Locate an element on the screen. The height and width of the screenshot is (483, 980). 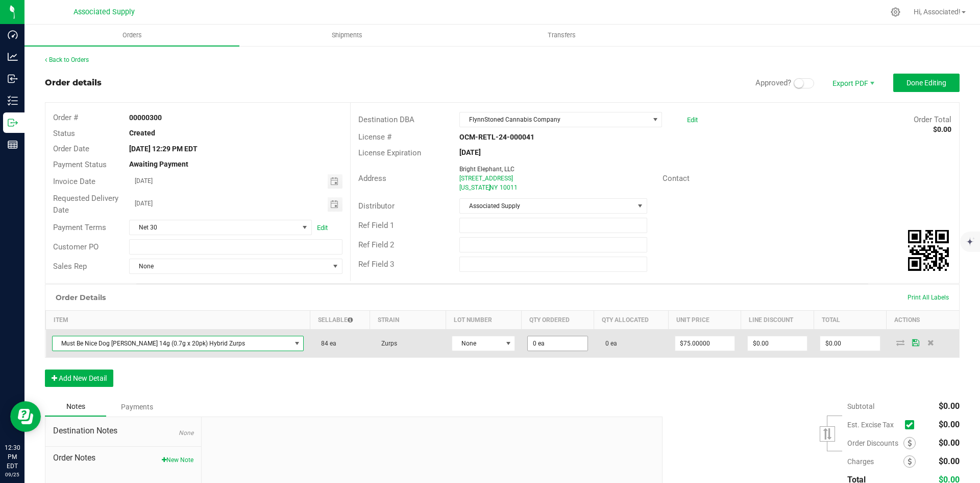
th: Item is located at coordinates (178, 319).